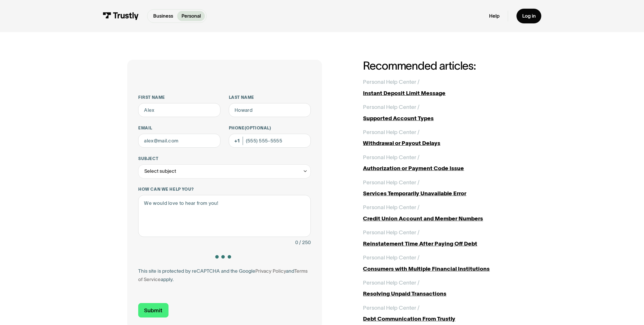  Describe the element at coordinates (440, 87) in the screenshot. I see `a: Personal Help Center /Instant Deposit Limit Message` at that location.